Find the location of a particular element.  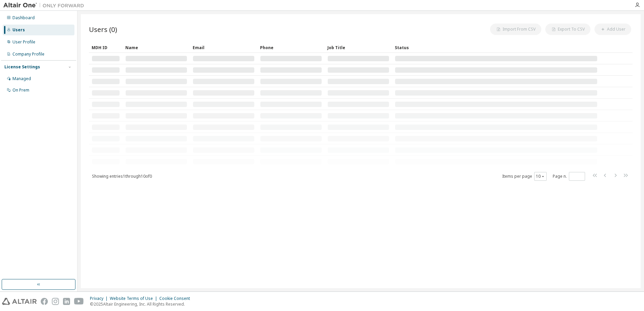

div: Cookie Consent is located at coordinates (177, 298).